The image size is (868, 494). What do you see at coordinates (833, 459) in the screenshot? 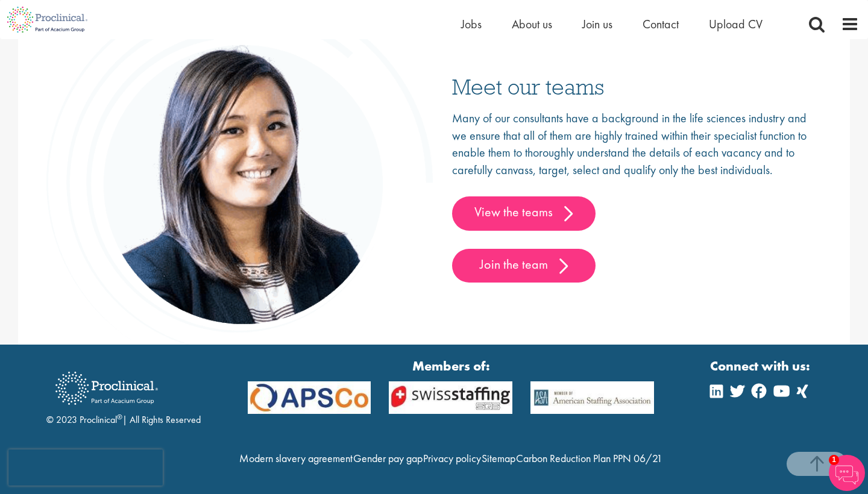
I see `span: 1` at bounding box center [833, 459].